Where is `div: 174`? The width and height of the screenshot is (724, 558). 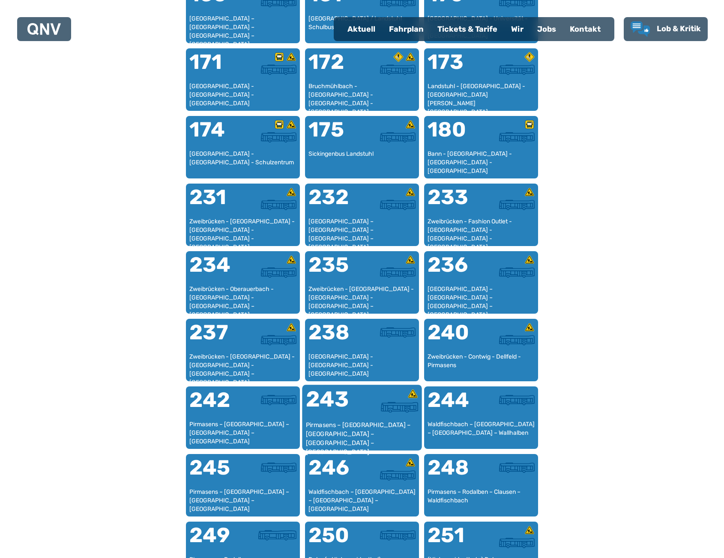
div: 174 is located at coordinates (216, 135).